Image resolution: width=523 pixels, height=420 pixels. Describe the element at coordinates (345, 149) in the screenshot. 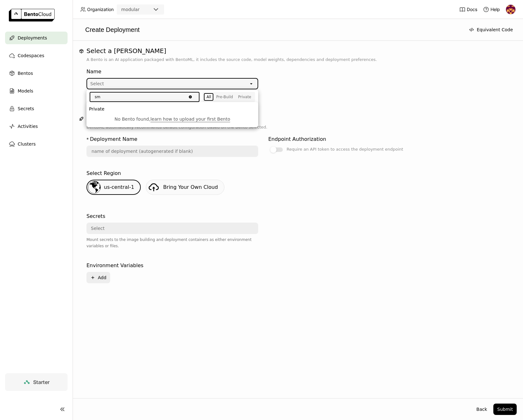

I see `div: Require an API token to access the deployment endpoint` at that location.